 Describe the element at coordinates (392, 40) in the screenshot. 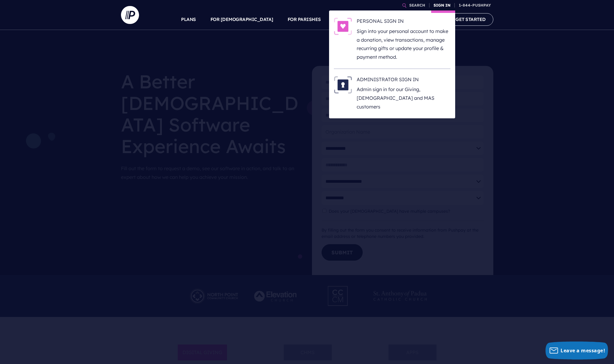

I see `a: PERSONAL SIGN IN - Illustration PERSONAL SIGN IN Sign into your personal account to make a donati...` at that location.